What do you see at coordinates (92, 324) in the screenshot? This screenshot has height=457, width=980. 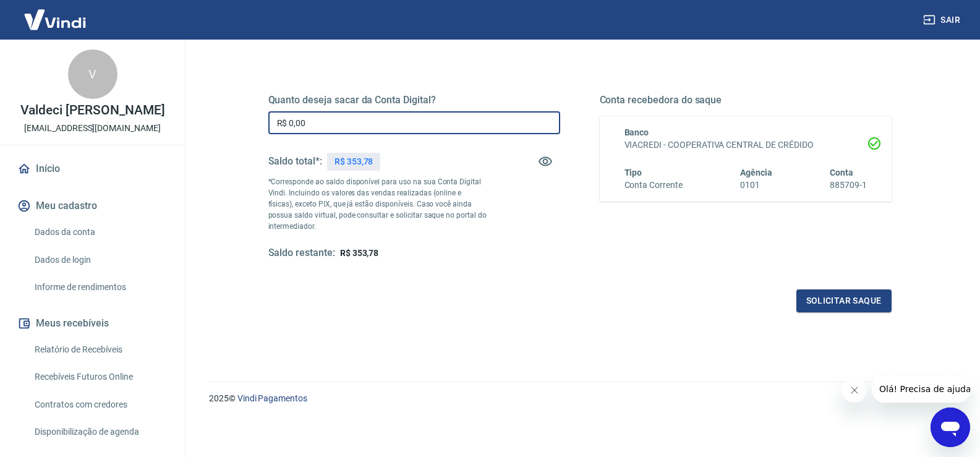 I see `button: Meus recebíveis` at bounding box center [92, 324].